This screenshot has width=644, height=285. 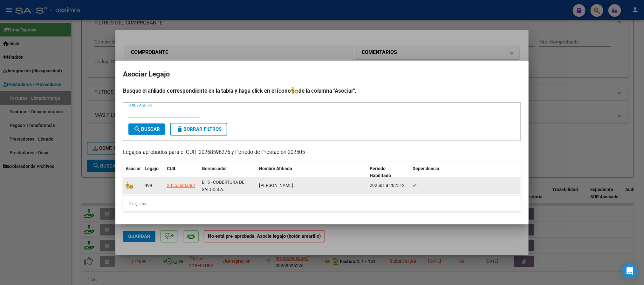 What do you see at coordinates (630, 271) in the screenshot?
I see `div: Open Intercom Messenger` at bounding box center [630, 271].